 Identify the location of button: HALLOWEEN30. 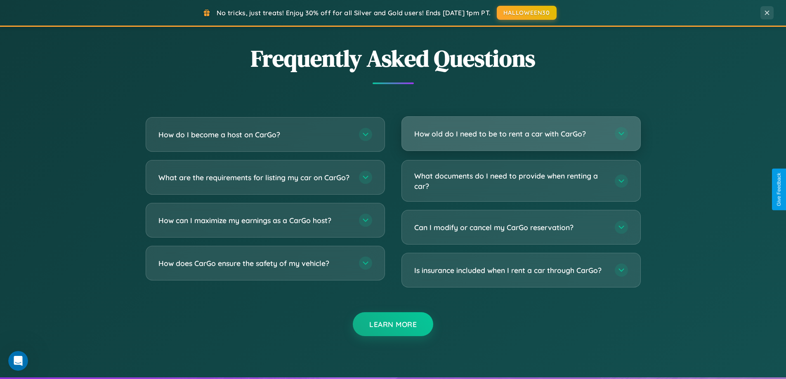
(526, 13).